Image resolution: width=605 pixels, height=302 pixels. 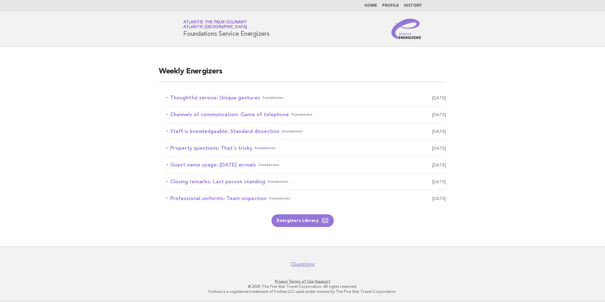 I want to click on a: Home, so click(x=371, y=6).